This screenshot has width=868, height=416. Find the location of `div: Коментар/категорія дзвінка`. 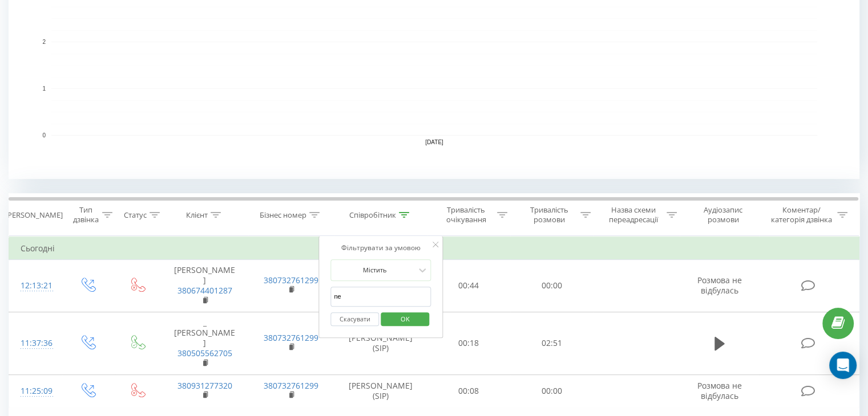

div: Коментар/категорія дзвінка is located at coordinates (800, 215).